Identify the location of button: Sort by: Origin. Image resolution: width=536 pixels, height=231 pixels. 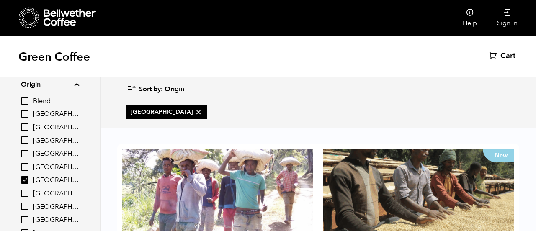
(155, 89).